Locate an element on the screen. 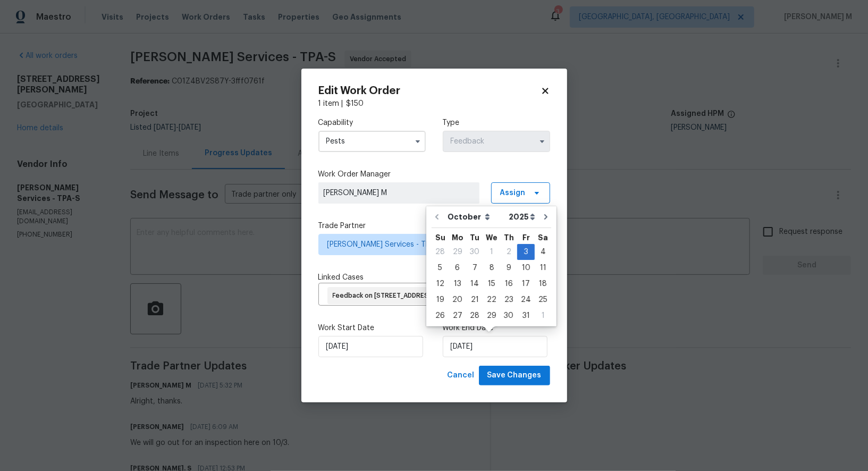 Image resolution: width=868 pixels, height=471 pixels. div: 13 is located at coordinates (457, 284).